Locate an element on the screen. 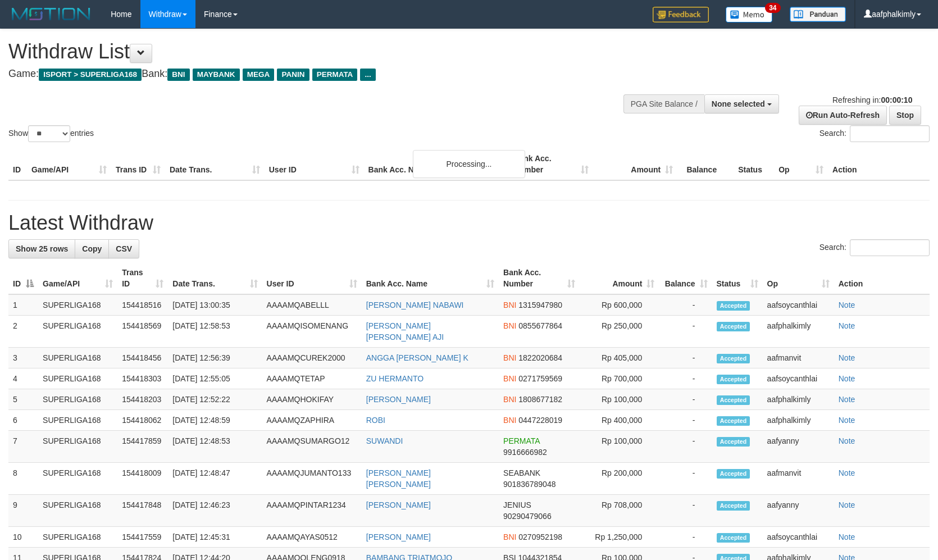 The image size is (938, 560). span: Copy 0447228019 to clipboard is located at coordinates (540, 420).